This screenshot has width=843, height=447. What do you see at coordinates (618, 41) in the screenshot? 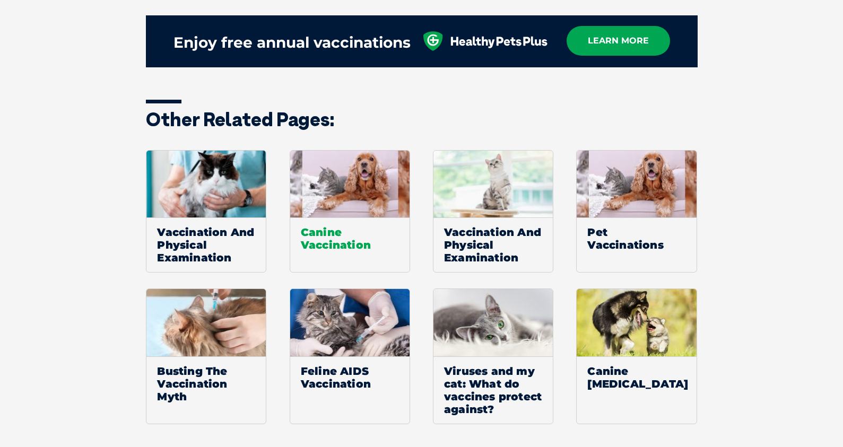
I see `a: learn more` at bounding box center [618, 41].